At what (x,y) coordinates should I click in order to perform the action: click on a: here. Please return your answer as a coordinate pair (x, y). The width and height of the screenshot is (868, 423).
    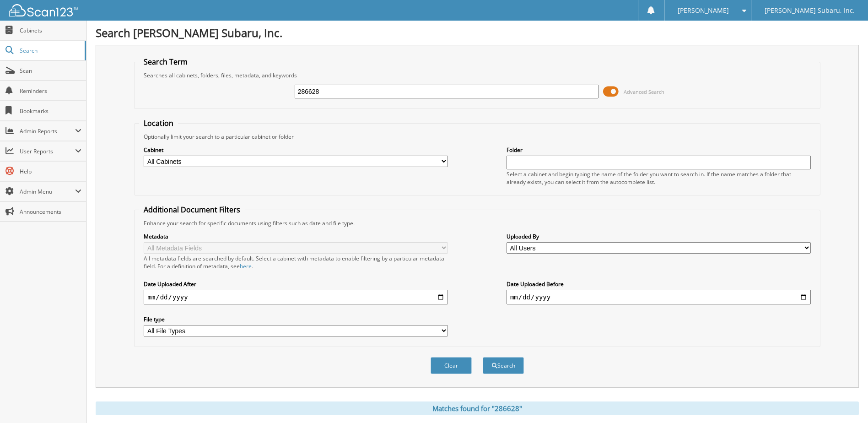
    Looking at the image, I should click on (245, 266).